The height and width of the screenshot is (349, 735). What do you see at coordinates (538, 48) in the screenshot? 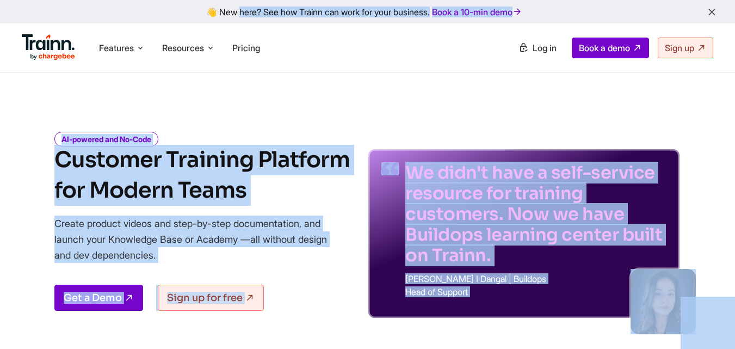
I see `a: Log in` at bounding box center [538, 48].